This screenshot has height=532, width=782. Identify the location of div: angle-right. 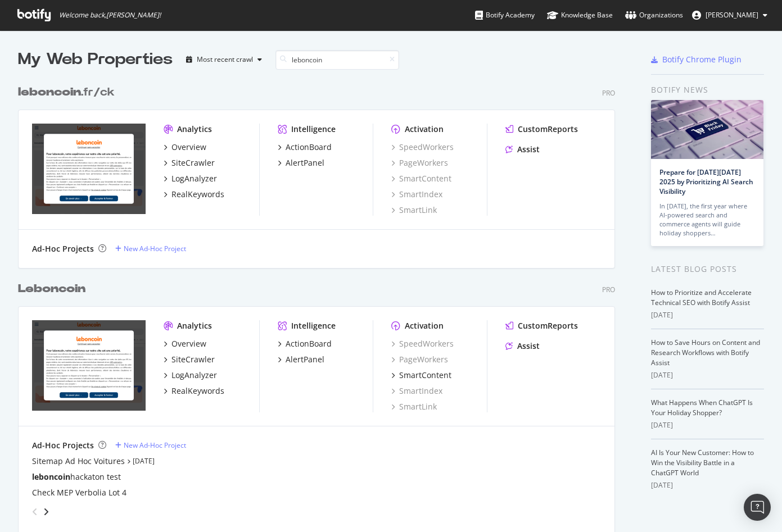
(46, 511).